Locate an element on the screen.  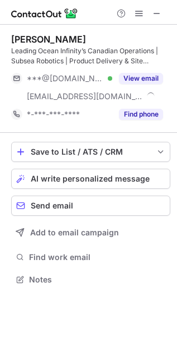
span: Find work email is located at coordinates (97, 257).